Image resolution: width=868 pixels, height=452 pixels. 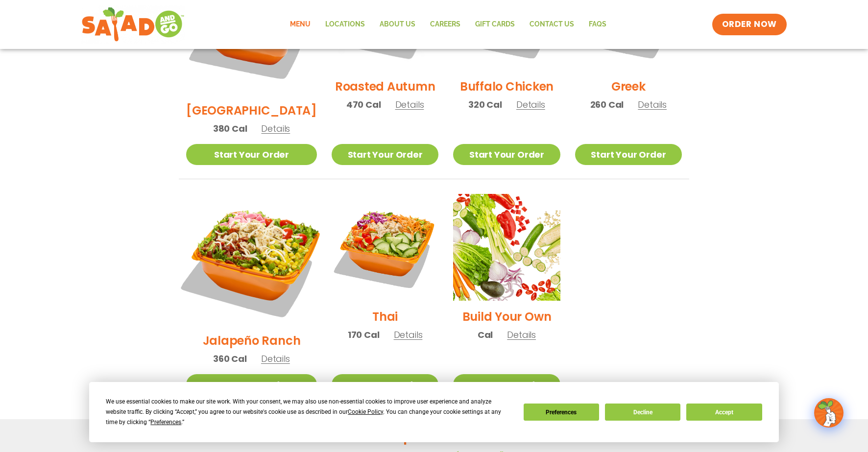 I want to click on h2: Buffalo Chicken, so click(x=507, y=86).